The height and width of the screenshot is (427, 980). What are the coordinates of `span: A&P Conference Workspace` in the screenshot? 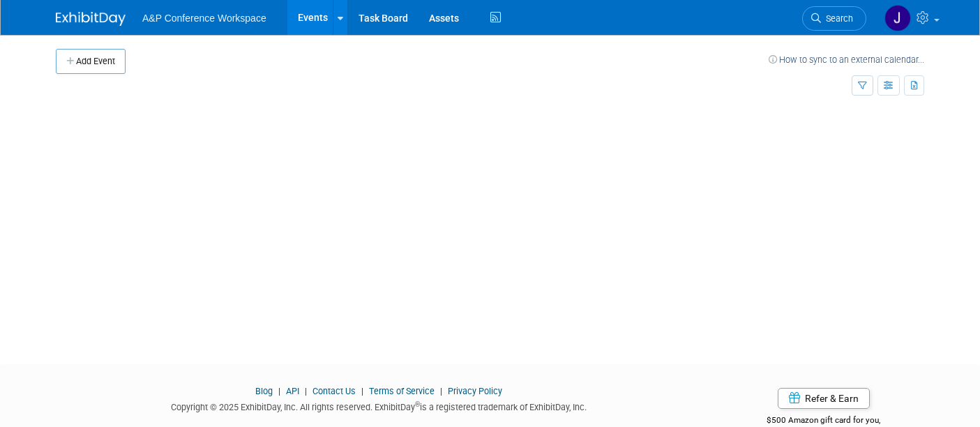 It's located at (204, 18).